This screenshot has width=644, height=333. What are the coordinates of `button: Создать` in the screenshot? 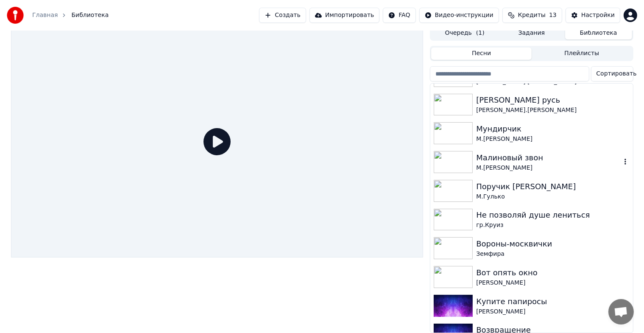 It's located at (282, 15).